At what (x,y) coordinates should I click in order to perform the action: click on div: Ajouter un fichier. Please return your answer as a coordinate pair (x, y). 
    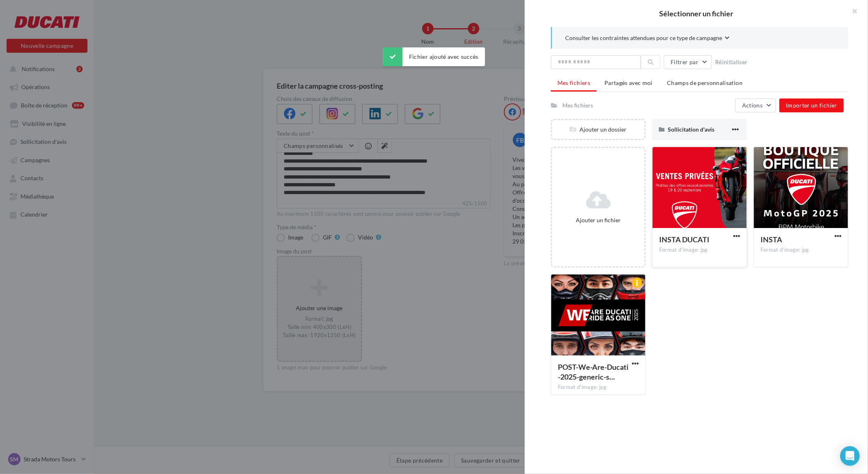
    Looking at the image, I should click on (599, 220).